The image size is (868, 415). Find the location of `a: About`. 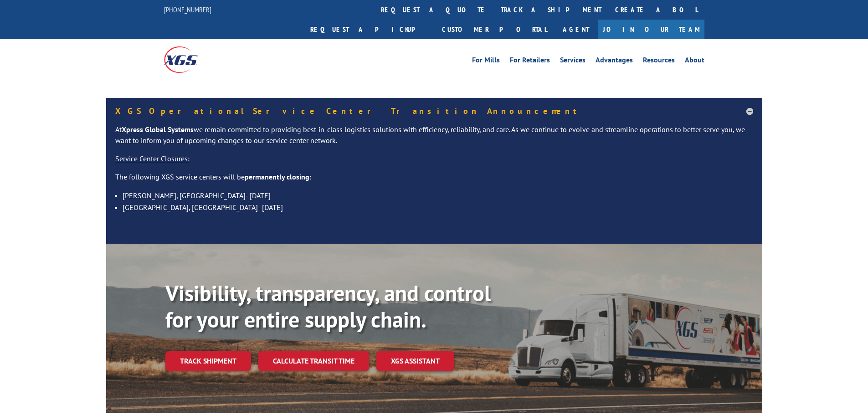

a: About is located at coordinates (695, 61).